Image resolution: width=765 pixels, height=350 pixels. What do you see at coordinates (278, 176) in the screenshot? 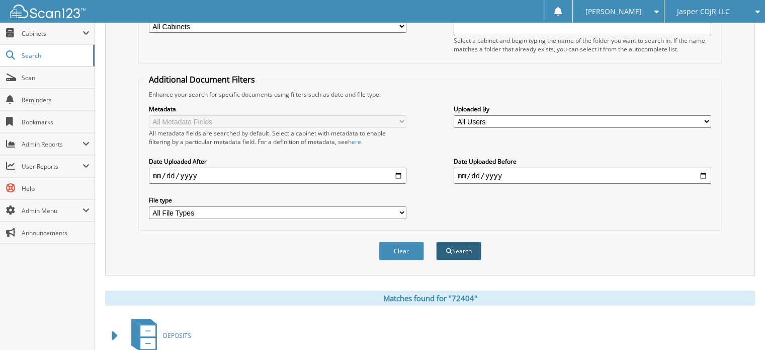
I see `input: start` at bounding box center [278, 176].